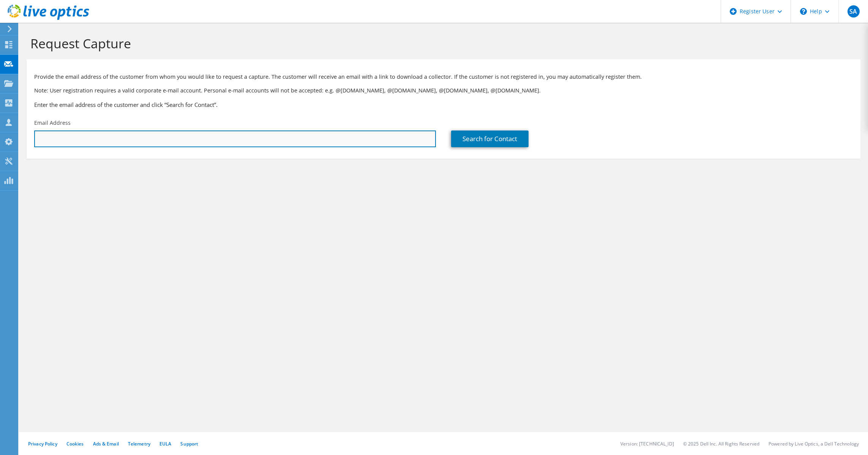 The image size is (868, 455). What do you see at coordinates (53, 122) in the screenshot?
I see `label: Email Address` at bounding box center [53, 122].